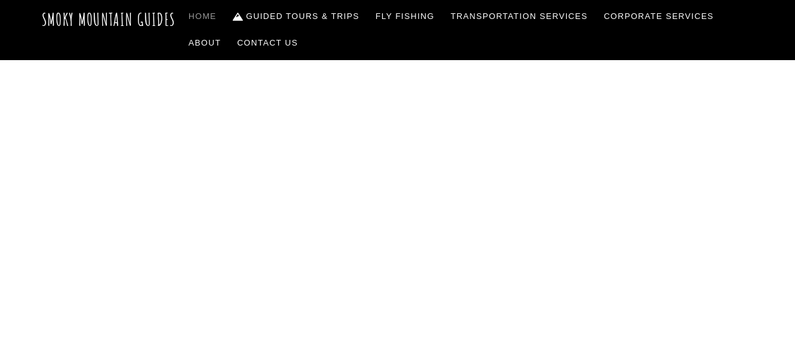 The height and width of the screenshot is (362, 795). Describe the element at coordinates (202, 16) in the screenshot. I see `a: Home` at that location.